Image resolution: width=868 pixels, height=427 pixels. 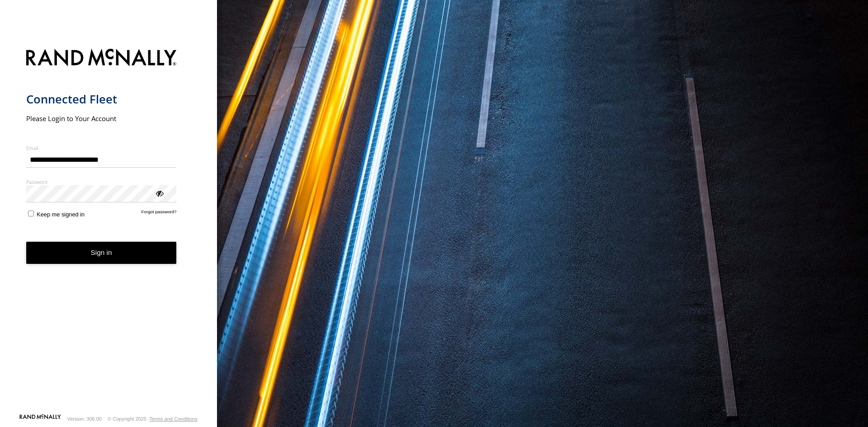 I want to click on a: Visit our Website, so click(x=40, y=419).